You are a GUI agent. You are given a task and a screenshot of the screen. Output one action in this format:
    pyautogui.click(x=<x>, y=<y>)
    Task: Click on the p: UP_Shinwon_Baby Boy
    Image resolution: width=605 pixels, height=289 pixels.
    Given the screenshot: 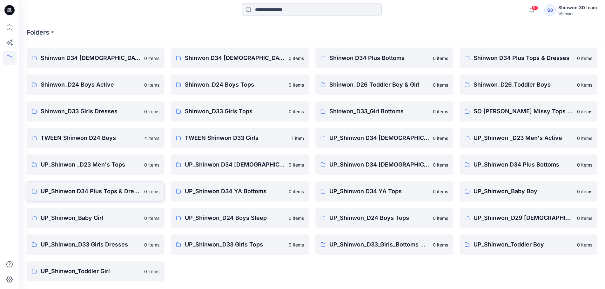 What is the action you would take?
    pyautogui.click(x=523, y=191)
    